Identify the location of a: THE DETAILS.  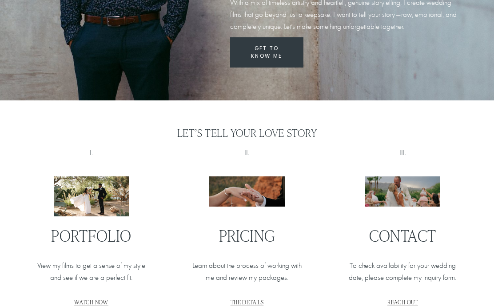
(247, 302).